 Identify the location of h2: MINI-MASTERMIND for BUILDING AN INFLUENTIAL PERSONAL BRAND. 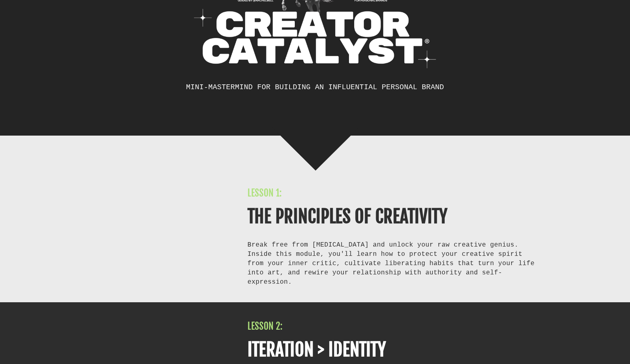
(315, 87).